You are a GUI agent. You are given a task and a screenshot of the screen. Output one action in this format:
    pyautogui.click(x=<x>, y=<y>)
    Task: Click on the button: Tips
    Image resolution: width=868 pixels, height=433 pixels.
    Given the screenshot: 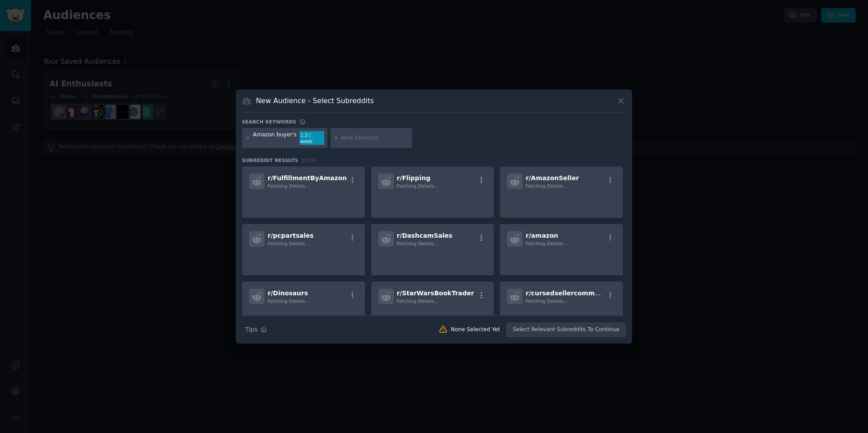 What is the action you would take?
    pyautogui.click(x=256, y=329)
    